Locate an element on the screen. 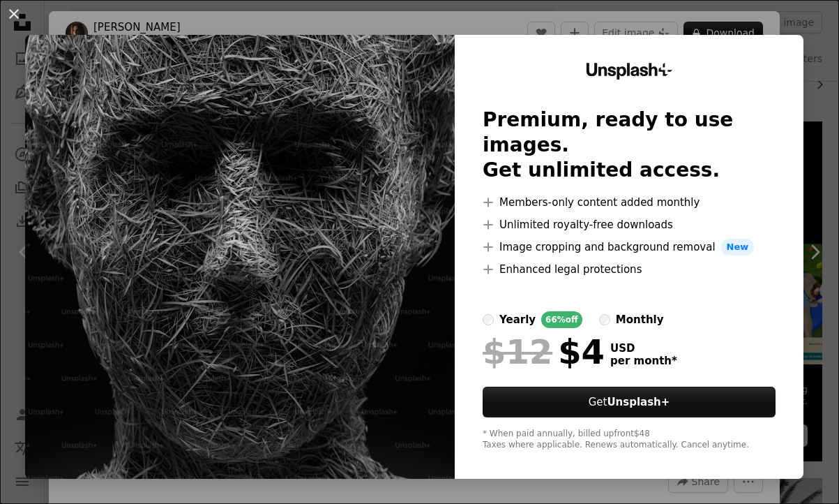 The image size is (839, 504). input: yearly66%off is located at coordinates (489, 319).